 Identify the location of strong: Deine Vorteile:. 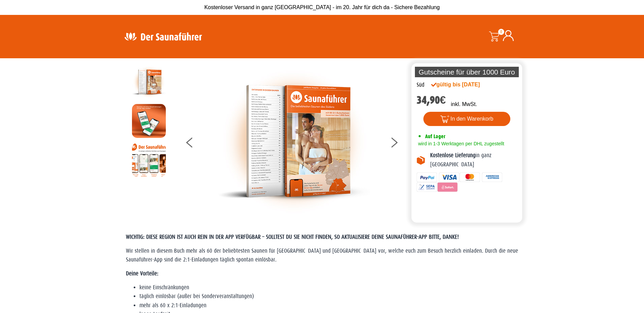
(142, 274).